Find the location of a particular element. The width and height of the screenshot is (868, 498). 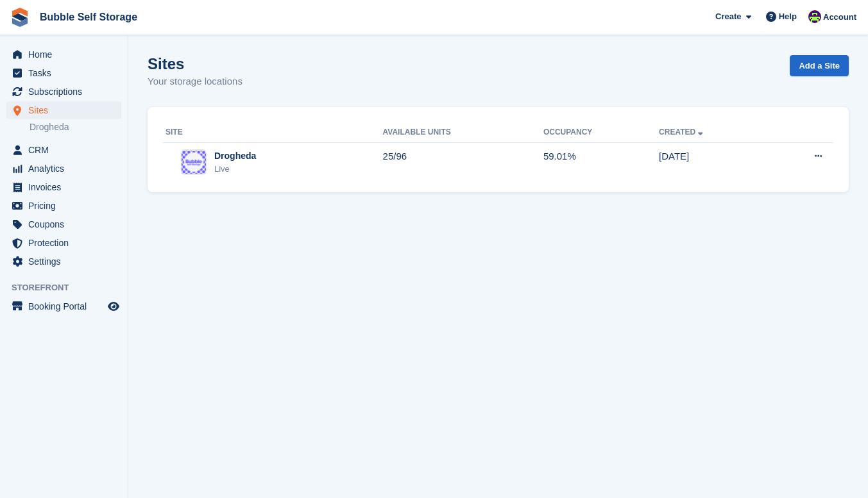

span: Help is located at coordinates (788, 17).